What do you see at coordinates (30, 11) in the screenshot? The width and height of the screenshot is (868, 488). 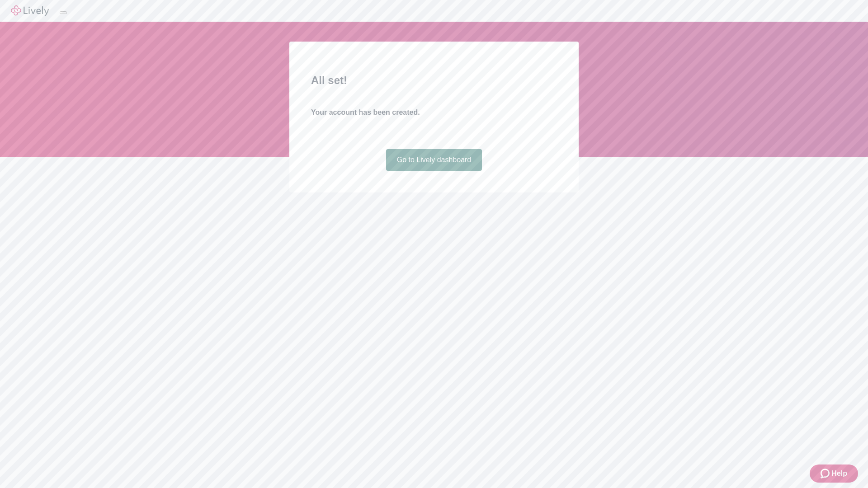 I see `img: Lively` at bounding box center [30, 11].